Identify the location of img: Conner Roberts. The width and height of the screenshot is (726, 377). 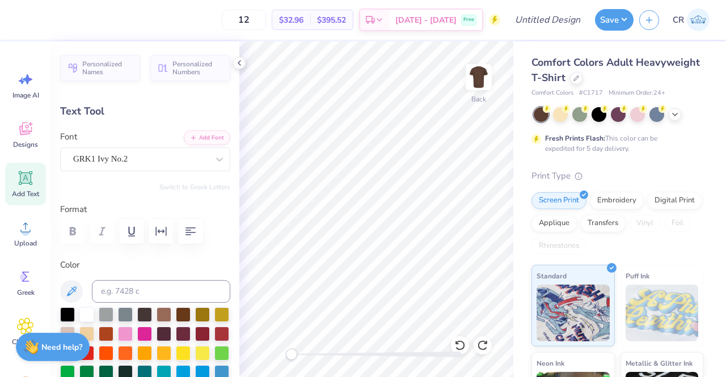
(698, 20).